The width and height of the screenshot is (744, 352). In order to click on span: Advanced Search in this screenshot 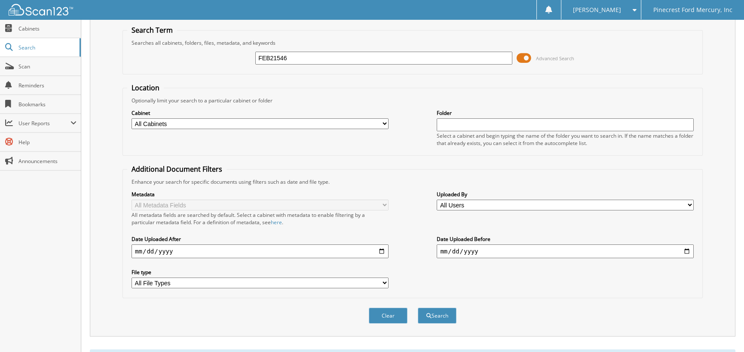, I will do `click(555, 58)`.